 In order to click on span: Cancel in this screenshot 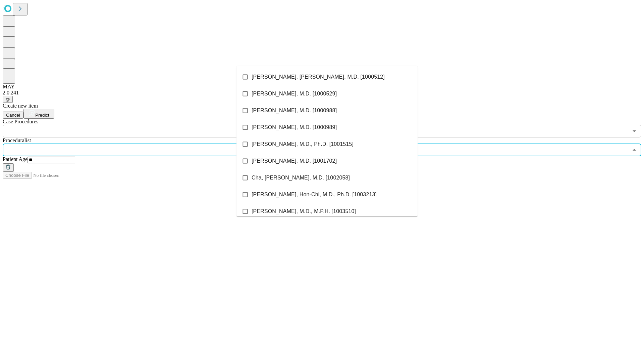, I will do `click(13, 115)`.